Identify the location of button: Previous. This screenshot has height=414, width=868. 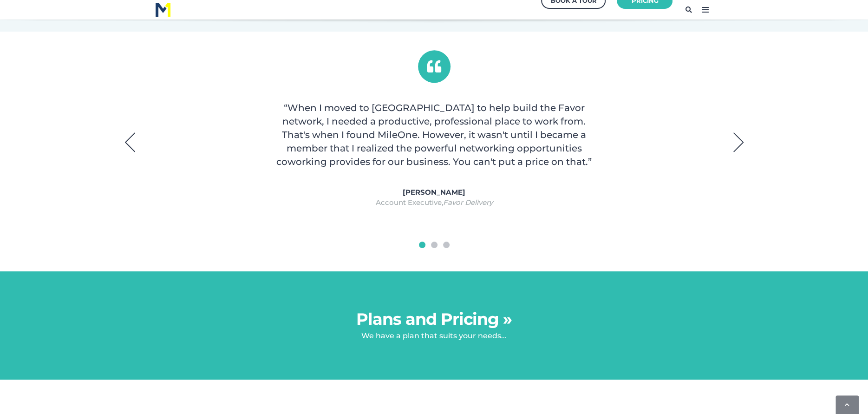
(130, 142).